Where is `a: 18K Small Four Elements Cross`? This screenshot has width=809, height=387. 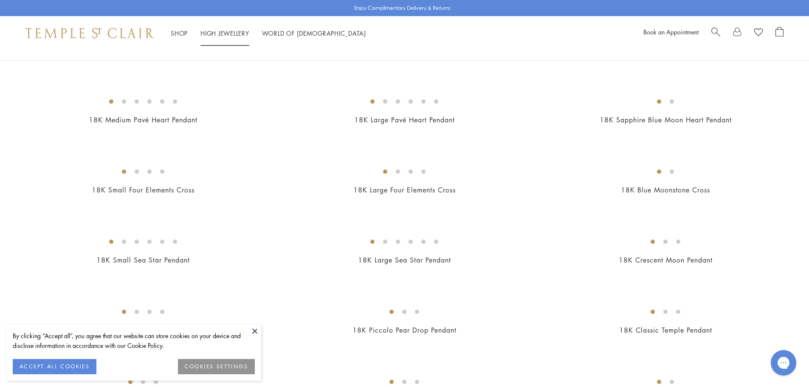
a: 18K Small Four Elements Cross is located at coordinates (143, 190).